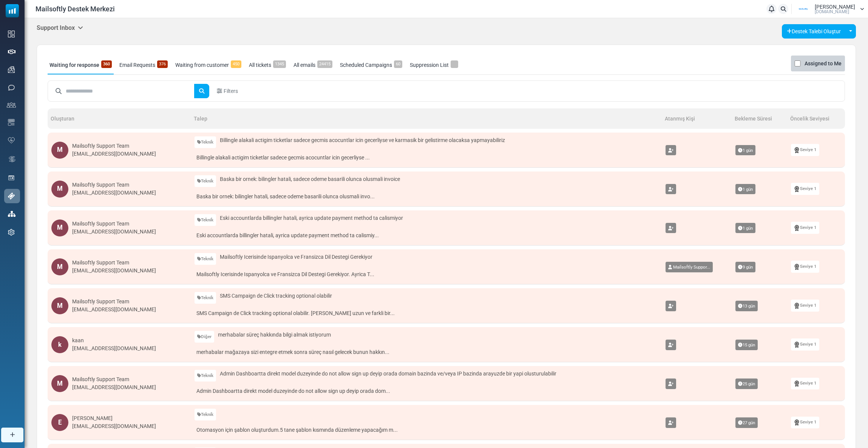 This screenshot has width=868, height=448. I want to click on div: k, so click(60, 344).